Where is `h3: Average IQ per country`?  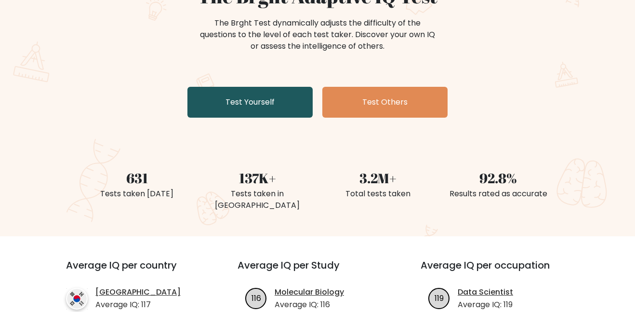 h3: Average IQ per country is located at coordinates (134, 271).